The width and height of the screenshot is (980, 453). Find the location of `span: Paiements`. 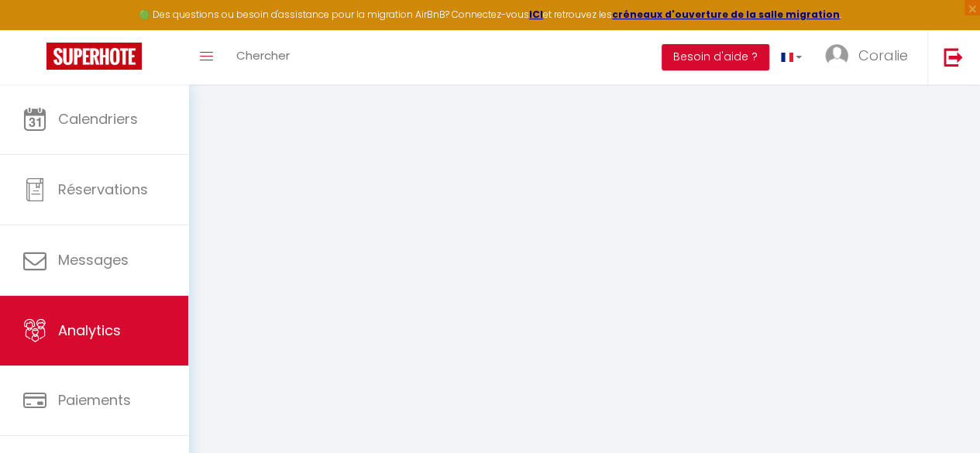

span: Paiements is located at coordinates (95, 400).